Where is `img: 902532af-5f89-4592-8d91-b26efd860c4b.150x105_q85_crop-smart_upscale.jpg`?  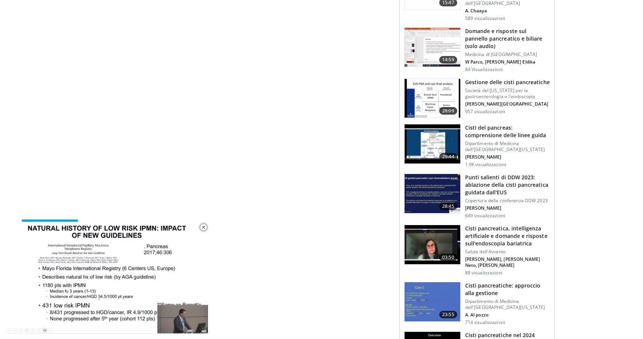
img: 902532af-5f89-4592-8d91-b26efd860c4b.150x105_q85_crop-smart_upscale.jpg is located at coordinates (433, 99).